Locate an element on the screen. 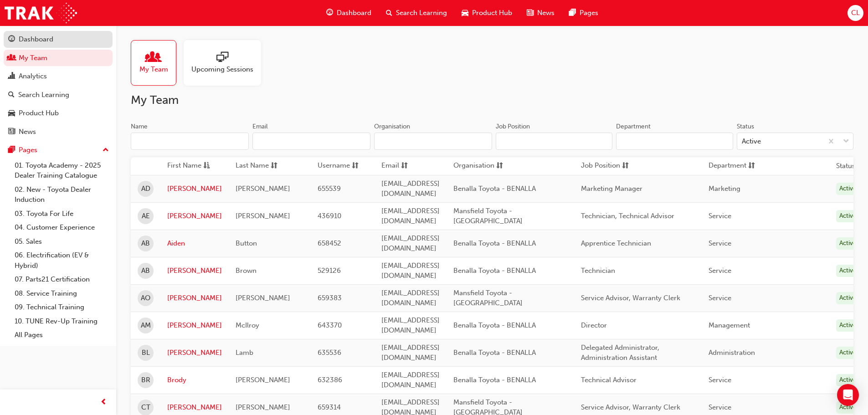 The height and width of the screenshot is (415, 868). a: pages-iconPages is located at coordinates (584, 12).